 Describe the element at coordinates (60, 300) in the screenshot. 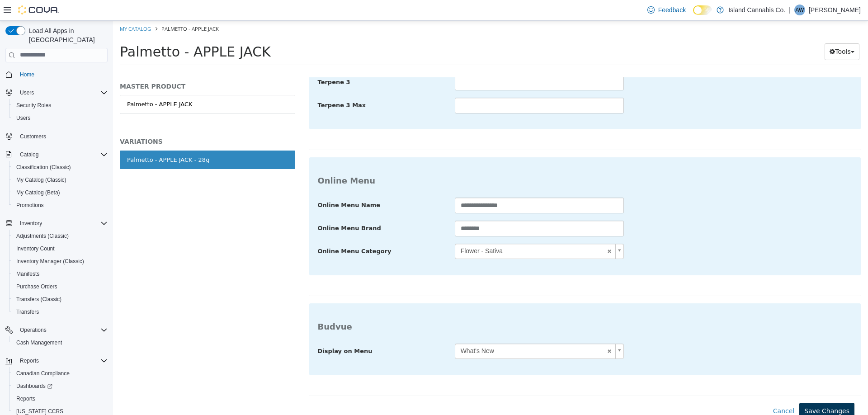

I see `button: Transfers (Classic)` at that location.